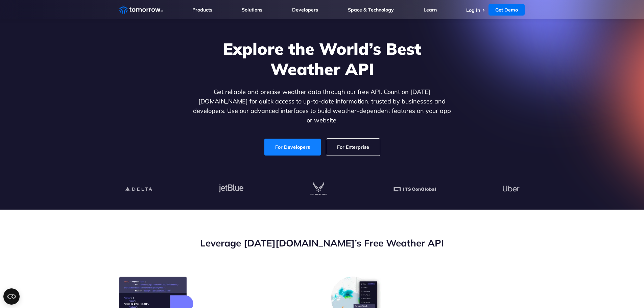 The image size is (644, 308). Describe the element at coordinates (506, 10) in the screenshot. I see `a: Get Demo` at that location.